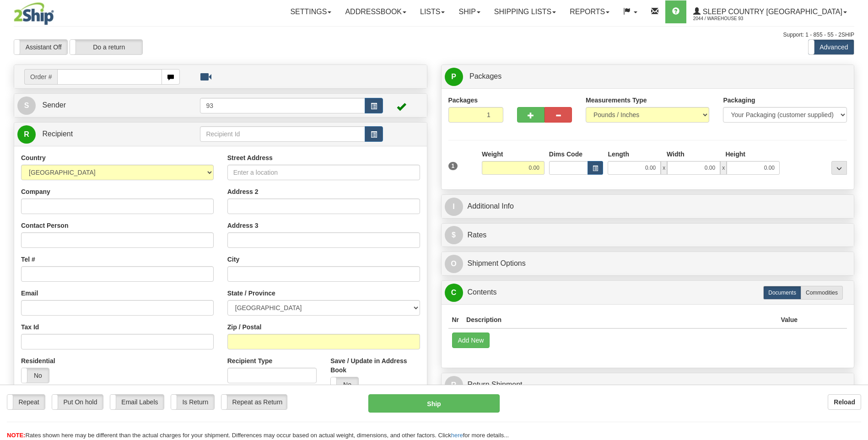 Image resolution: width=868 pixels, height=440 pixels. Describe the element at coordinates (254, 402) in the screenshot. I see `label: Repeat as Return` at that location.